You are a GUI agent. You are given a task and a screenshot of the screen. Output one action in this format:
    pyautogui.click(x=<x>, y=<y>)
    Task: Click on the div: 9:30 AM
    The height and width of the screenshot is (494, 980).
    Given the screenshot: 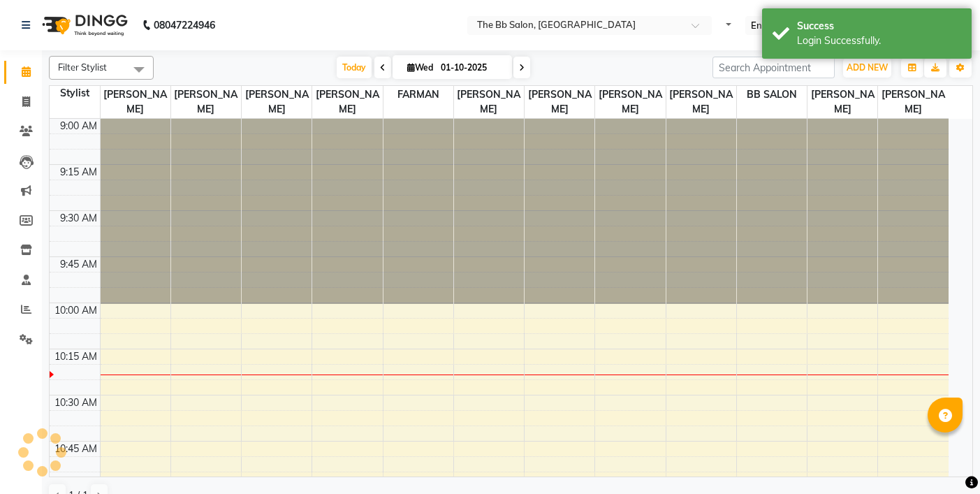 What is the action you would take?
    pyautogui.click(x=78, y=218)
    